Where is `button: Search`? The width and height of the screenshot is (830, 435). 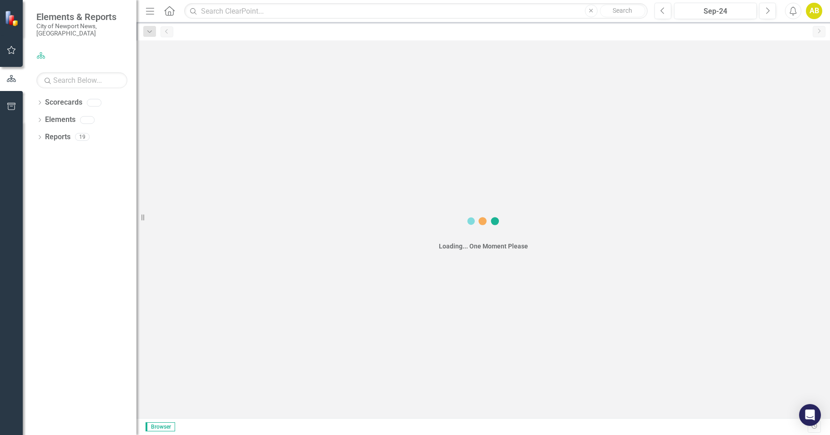 button: Search is located at coordinates (623, 11).